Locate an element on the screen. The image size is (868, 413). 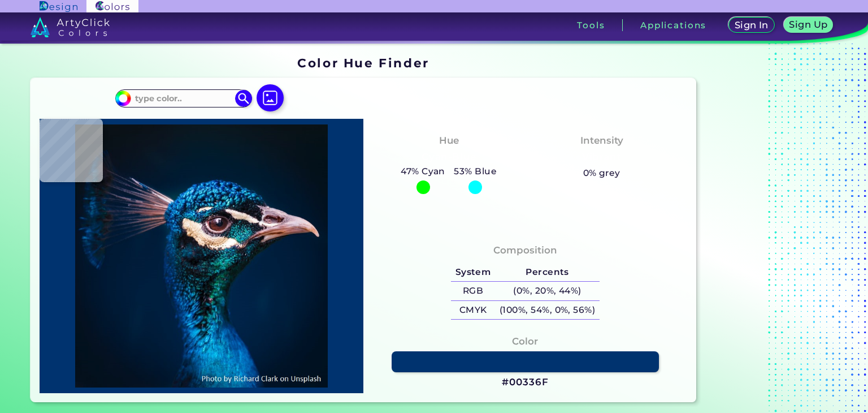
h5: Sign Up is located at coordinates (808, 24).